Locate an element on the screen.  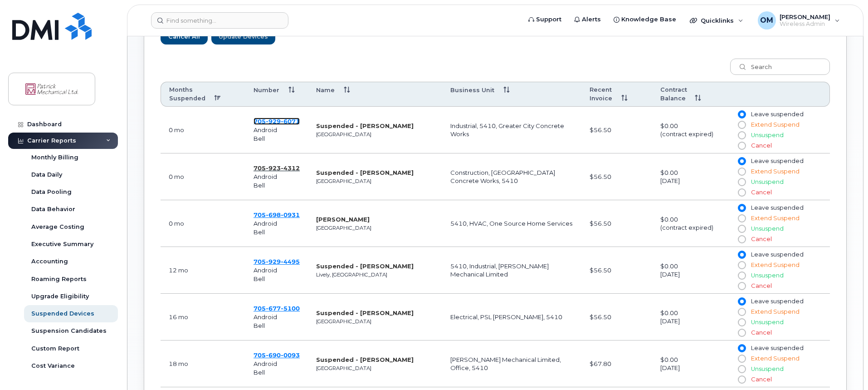
span: Wireless Admin is located at coordinates (805, 24).